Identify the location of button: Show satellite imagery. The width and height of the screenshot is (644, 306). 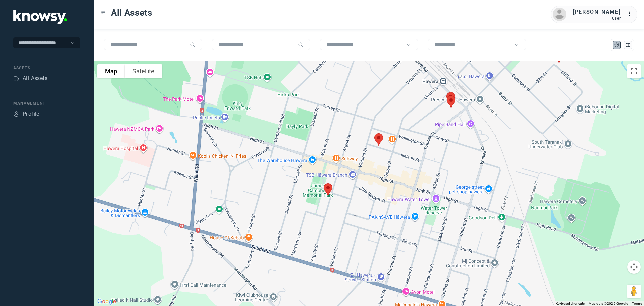
(143, 71).